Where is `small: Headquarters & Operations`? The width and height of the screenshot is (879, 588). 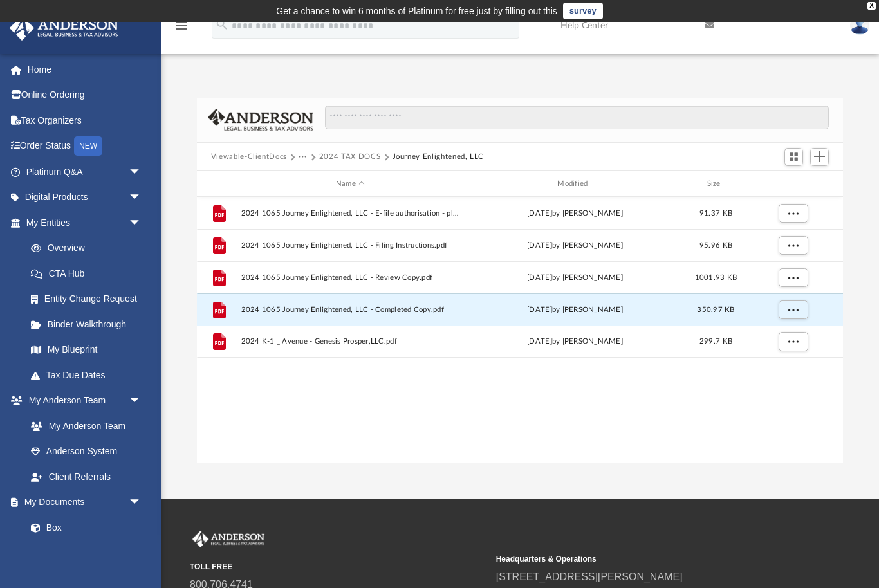 small: Headquarters & Operations is located at coordinates (645, 559).